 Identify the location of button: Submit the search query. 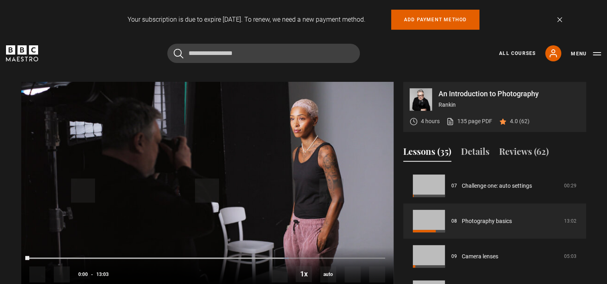
(178, 53).